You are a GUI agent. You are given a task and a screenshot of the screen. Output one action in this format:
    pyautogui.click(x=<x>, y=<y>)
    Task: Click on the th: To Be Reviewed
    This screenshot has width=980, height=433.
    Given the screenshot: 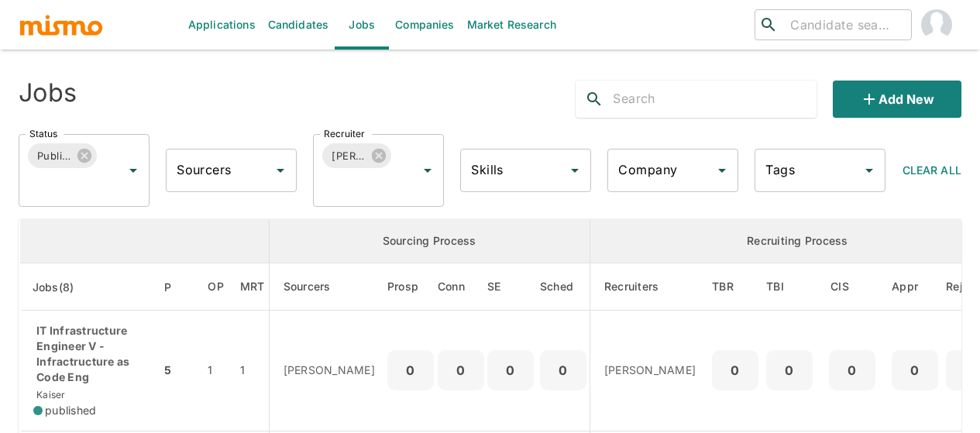 What is the action you would take?
    pyautogui.click(x=735, y=287)
    